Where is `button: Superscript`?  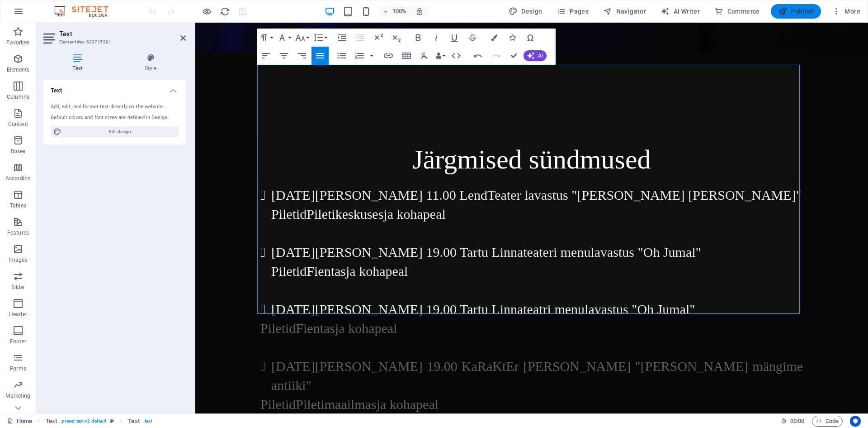
button: Superscript is located at coordinates (379, 38).